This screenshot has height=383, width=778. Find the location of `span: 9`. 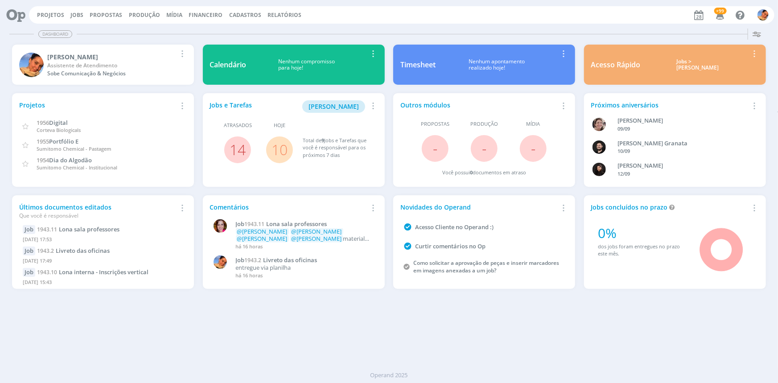

span: 9 is located at coordinates (323, 140).